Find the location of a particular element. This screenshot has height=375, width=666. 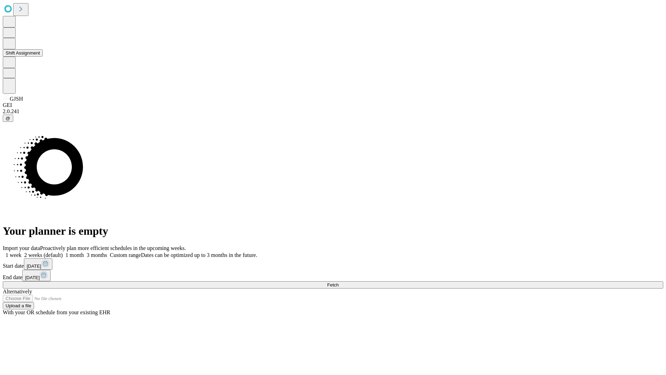

span: 1 week is located at coordinates (14, 255).